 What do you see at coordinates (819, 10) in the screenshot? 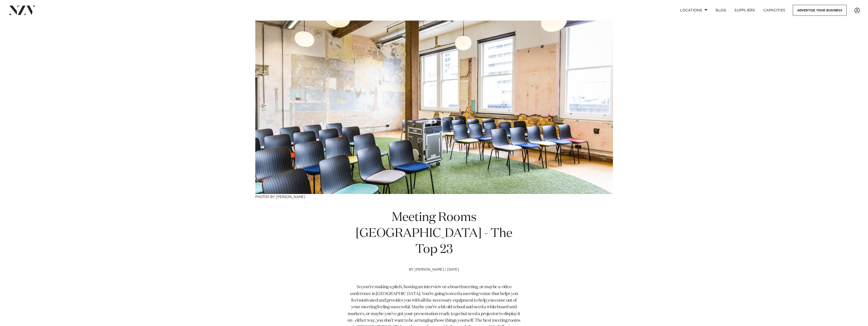
I see `a: Advertise your business` at bounding box center [819, 10].